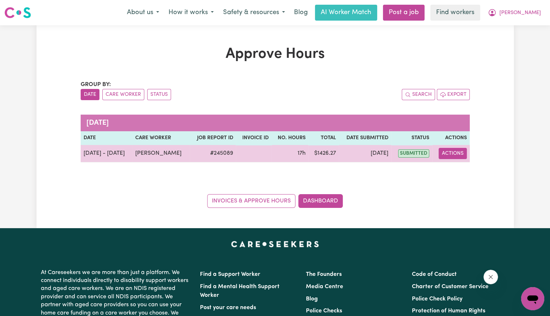  What do you see at coordinates (453, 94) in the screenshot?
I see `button: Export` at bounding box center [453, 94].